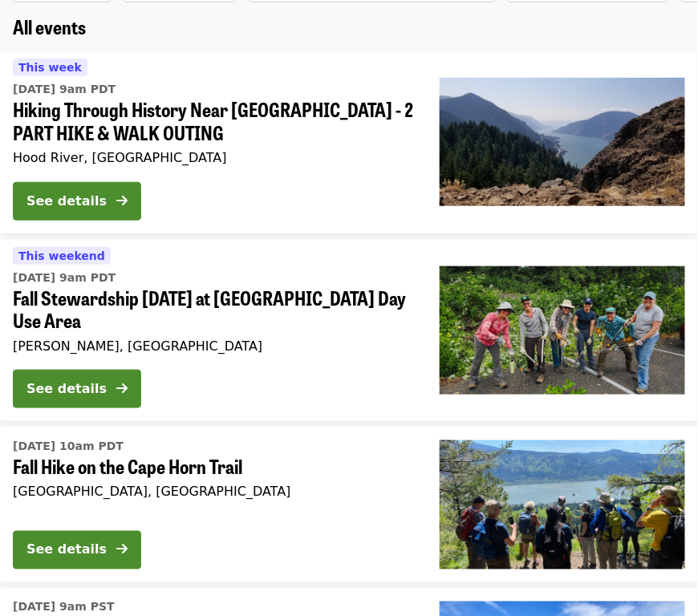  Describe the element at coordinates (62, 256) in the screenshot. I see `span: This weekend` at that location.